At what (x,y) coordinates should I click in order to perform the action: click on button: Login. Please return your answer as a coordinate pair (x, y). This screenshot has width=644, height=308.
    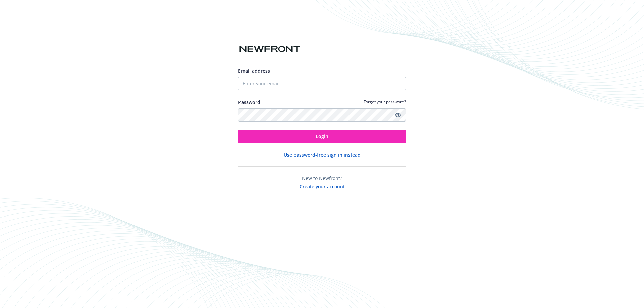
    Looking at the image, I should click on (322, 136).